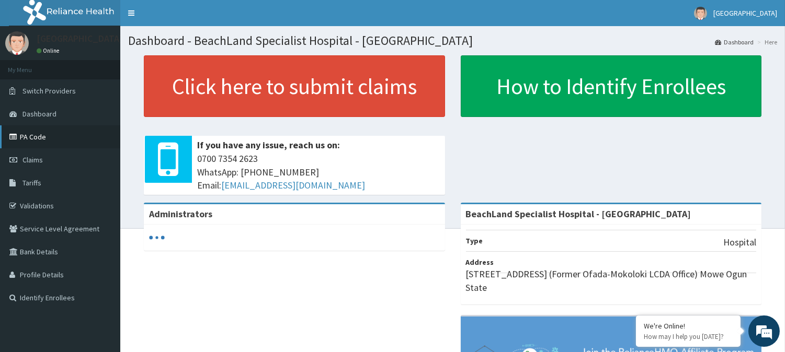  What do you see at coordinates (688, 337) in the screenshot?
I see `p: How may I help you today?` at bounding box center [688, 337].